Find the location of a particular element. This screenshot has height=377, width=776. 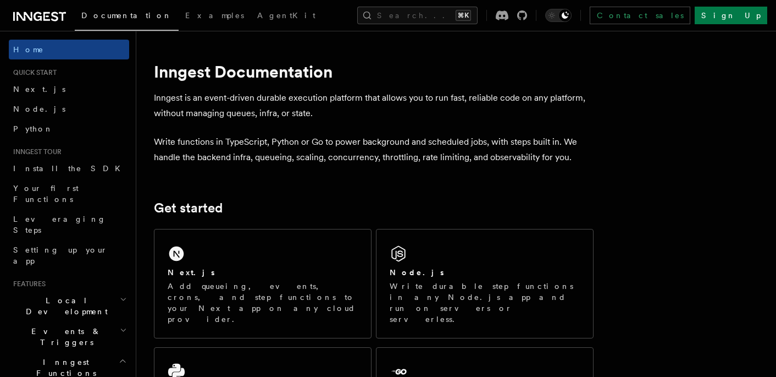

span: Home is located at coordinates (29, 49).